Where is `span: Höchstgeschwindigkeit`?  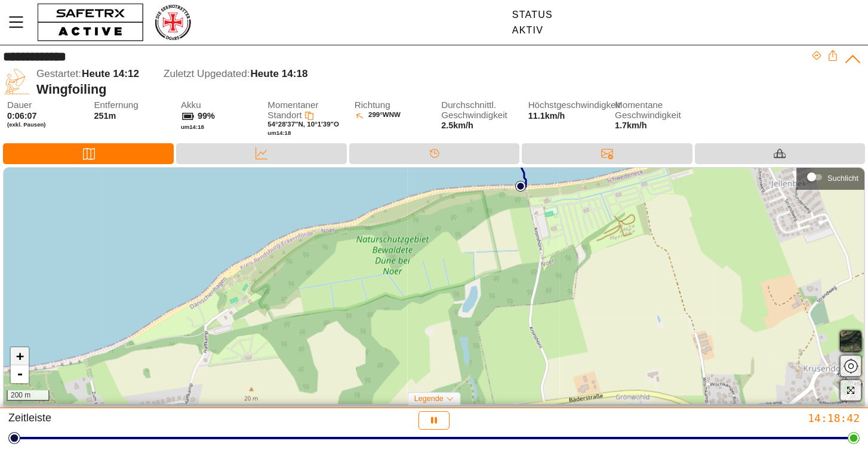
span: Höchstgeschwindigkeit is located at coordinates (567, 105).